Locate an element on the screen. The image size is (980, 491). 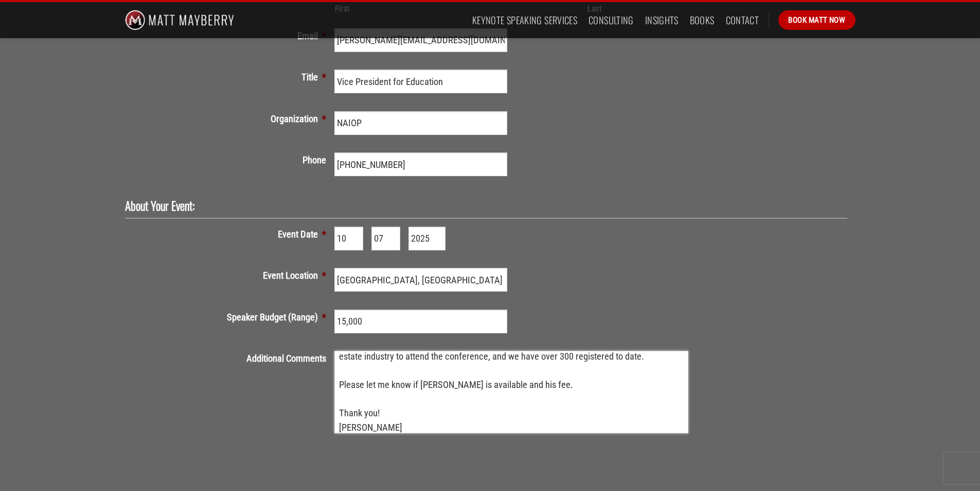
a: Keynote Speaking Services is located at coordinates (525, 20).